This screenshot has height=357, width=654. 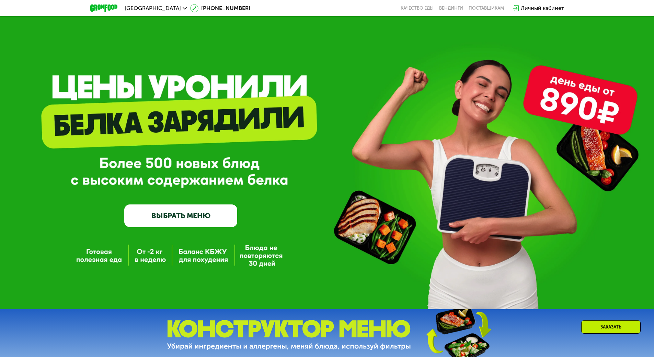 I want to click on div: Заказать, so click(x=611, y=327).